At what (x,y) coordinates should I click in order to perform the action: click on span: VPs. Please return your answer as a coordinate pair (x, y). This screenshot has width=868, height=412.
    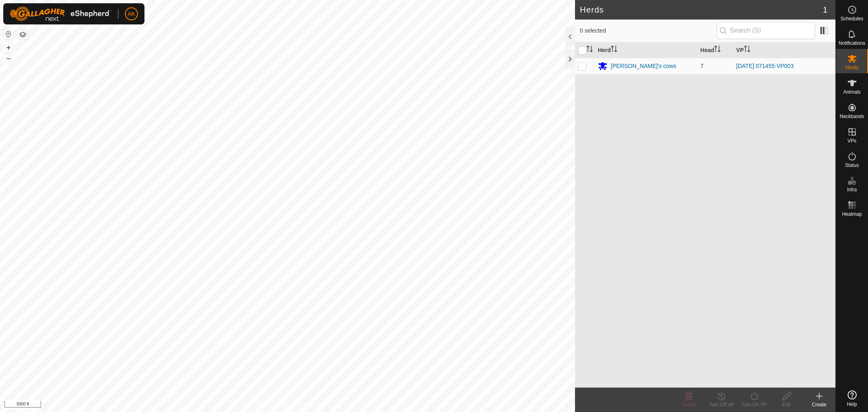
    Looking at the image, I should click on (852, 141).